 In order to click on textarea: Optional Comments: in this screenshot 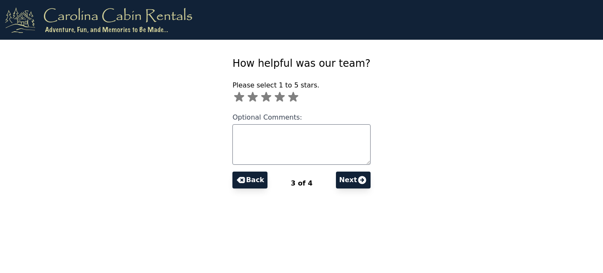, I will do `click(301, 144)`.